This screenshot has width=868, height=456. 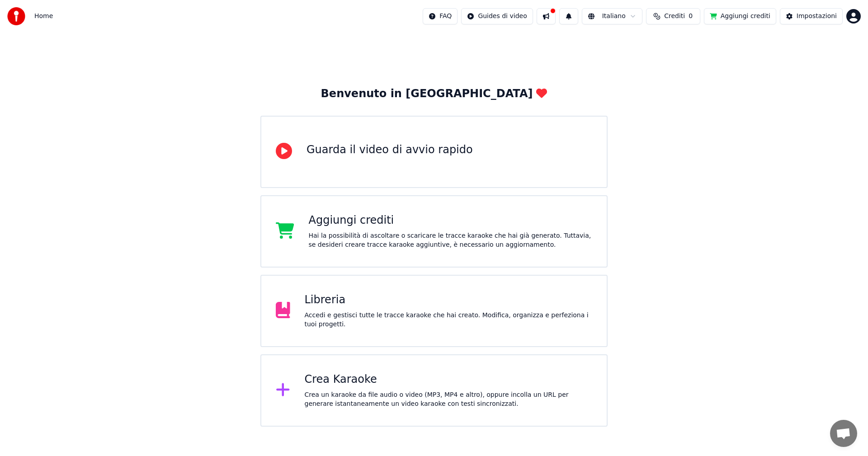 I want to click on nav: breadcrumb, so click(x=44, y=16).